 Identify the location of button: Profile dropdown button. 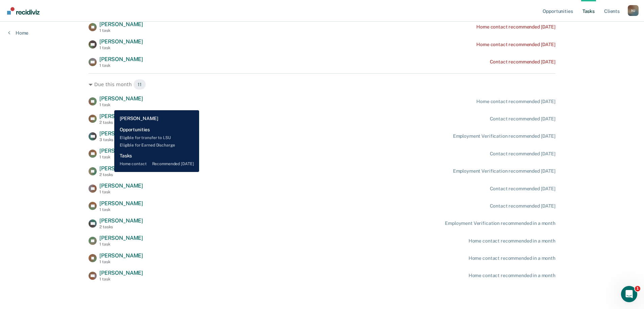
(633, 10).